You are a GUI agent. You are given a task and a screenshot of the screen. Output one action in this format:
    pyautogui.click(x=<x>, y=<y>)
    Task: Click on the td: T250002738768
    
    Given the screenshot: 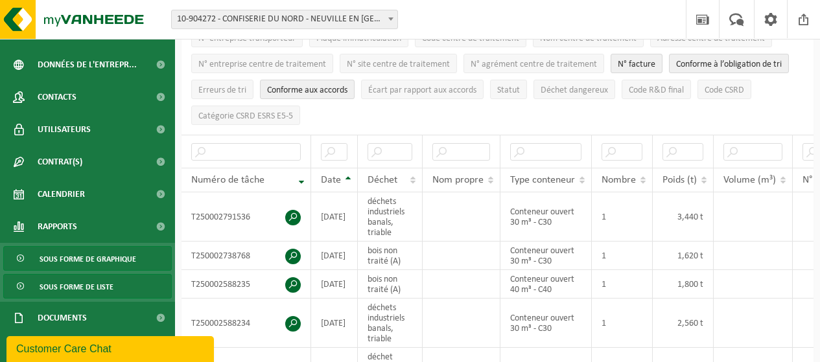 What is the action you would take?
    pyautogui.click(x=246, y=256)
    